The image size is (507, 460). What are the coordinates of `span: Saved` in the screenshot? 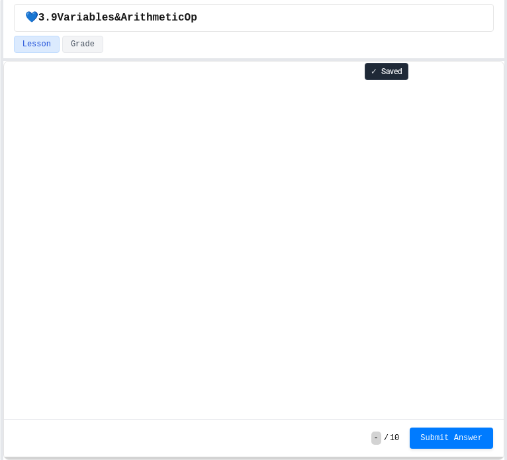 It's located at (392, 72).